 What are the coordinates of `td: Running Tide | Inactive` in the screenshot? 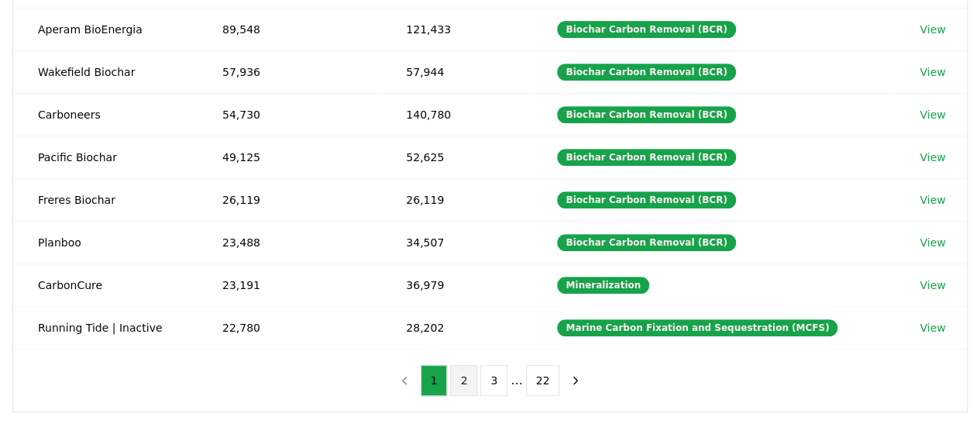 It's located at (106, 327).